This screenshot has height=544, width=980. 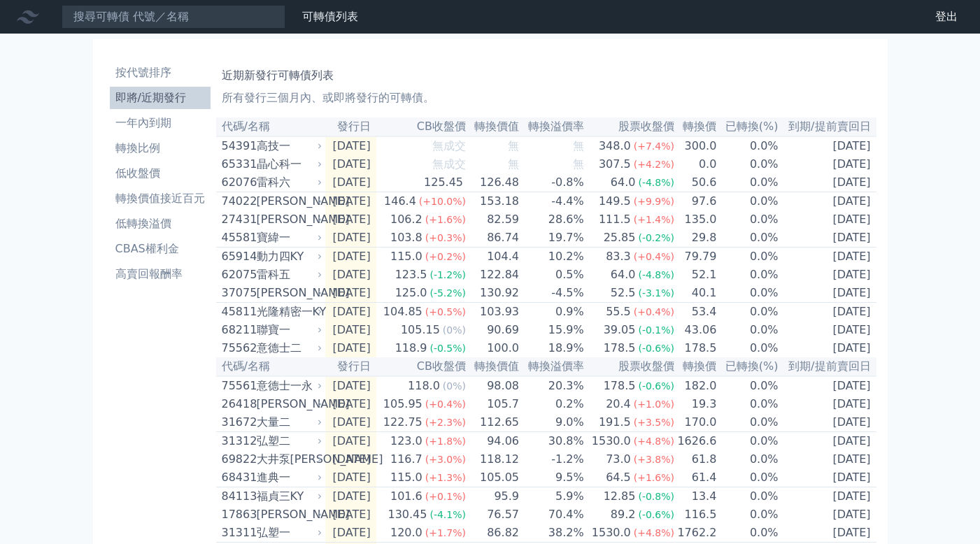 What do you see at coordinates (160, 123) in the screenshot?
I see `li: 一年內到期` at bounding box center [160, 123].